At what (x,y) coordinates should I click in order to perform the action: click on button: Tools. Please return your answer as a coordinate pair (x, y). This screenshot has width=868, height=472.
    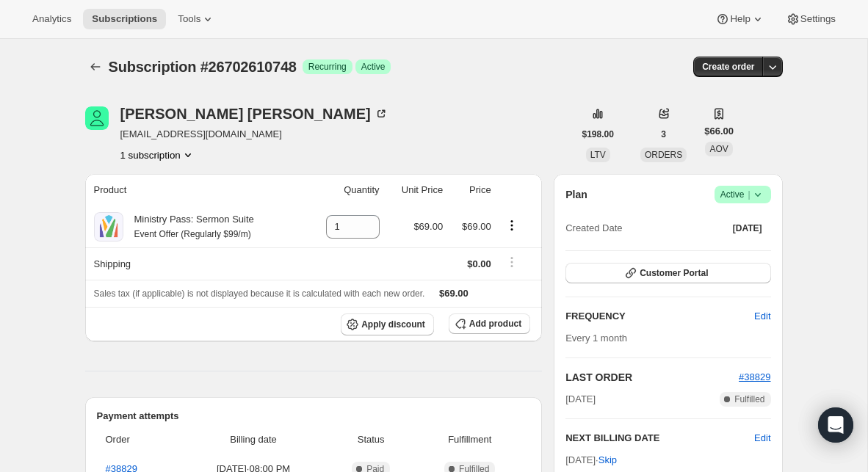
    Looking at the image, I should click on (196, 19).